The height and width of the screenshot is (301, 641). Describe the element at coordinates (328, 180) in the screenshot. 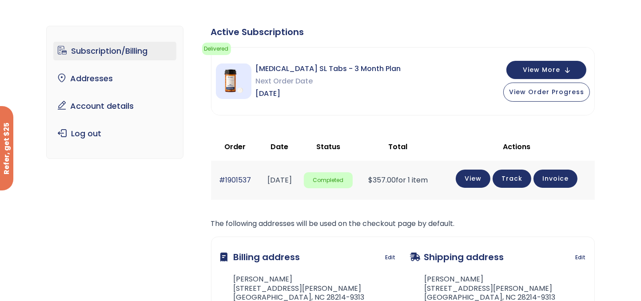

I see `span: Completed` at that location.